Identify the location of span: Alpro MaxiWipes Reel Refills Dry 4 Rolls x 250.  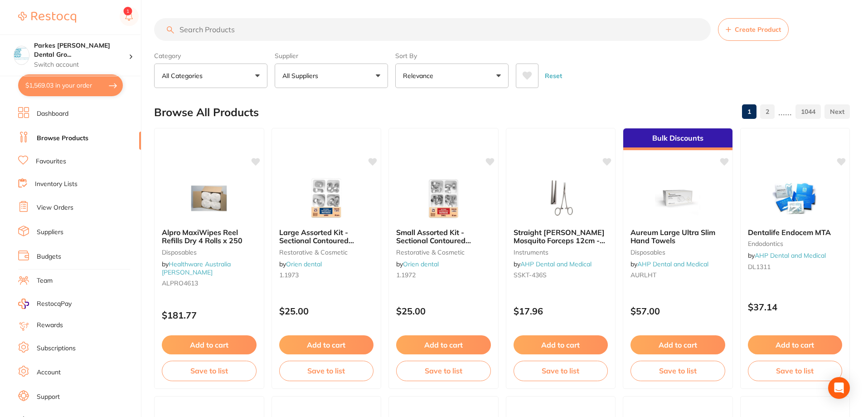
(202, 236).